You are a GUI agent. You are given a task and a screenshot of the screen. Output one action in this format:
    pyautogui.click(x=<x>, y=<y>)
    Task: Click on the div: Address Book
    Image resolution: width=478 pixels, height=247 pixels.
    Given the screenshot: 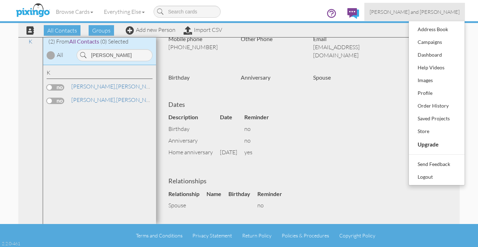 What is the action you would take?
    pyautogui.click(x=437, y=29)
    